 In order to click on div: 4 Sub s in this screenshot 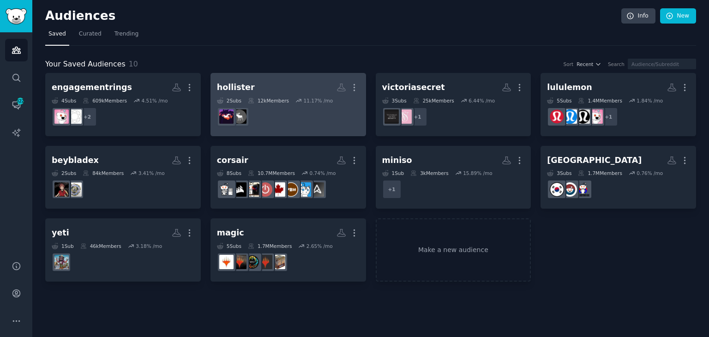, I will do `click(64, 101)`.